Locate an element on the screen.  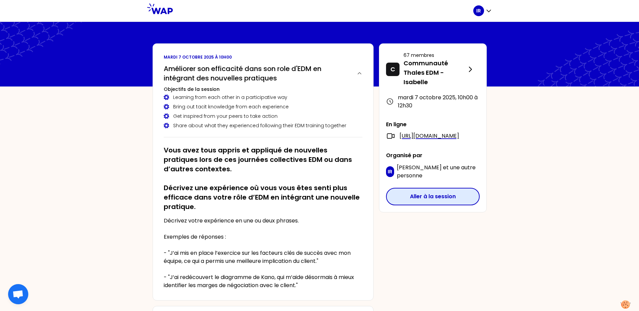
div: Ouvrir le chat is located at coordinates (18, 294).